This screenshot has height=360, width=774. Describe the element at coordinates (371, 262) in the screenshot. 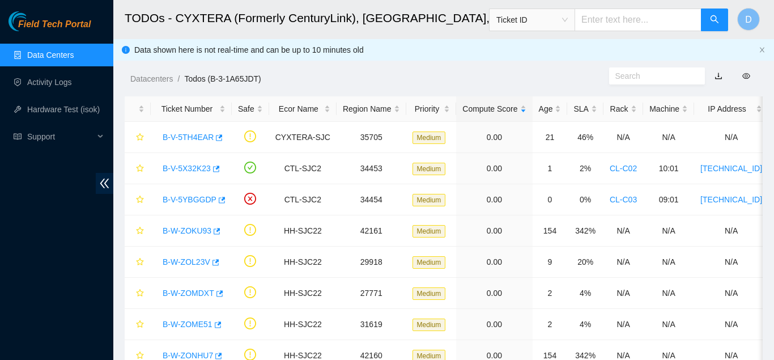

I see `td: 29918` at that location.